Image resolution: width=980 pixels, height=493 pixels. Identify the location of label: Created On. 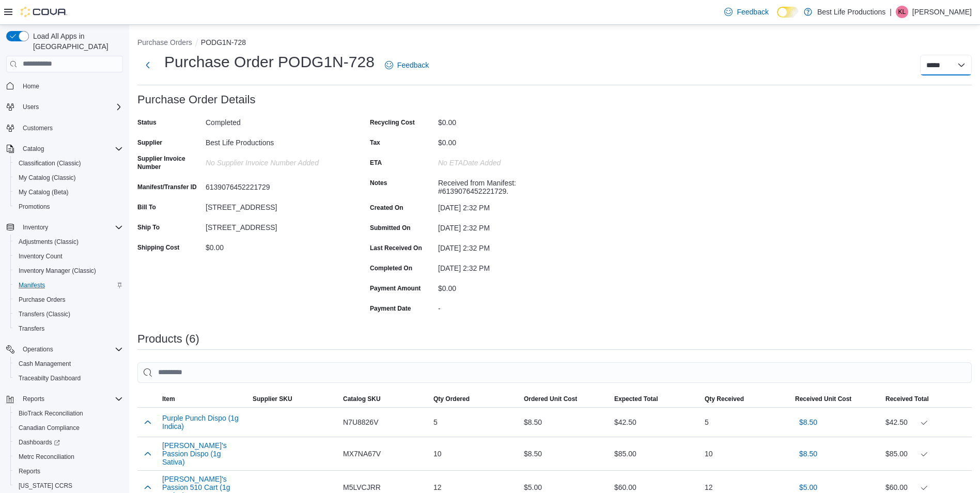
(387, 207).